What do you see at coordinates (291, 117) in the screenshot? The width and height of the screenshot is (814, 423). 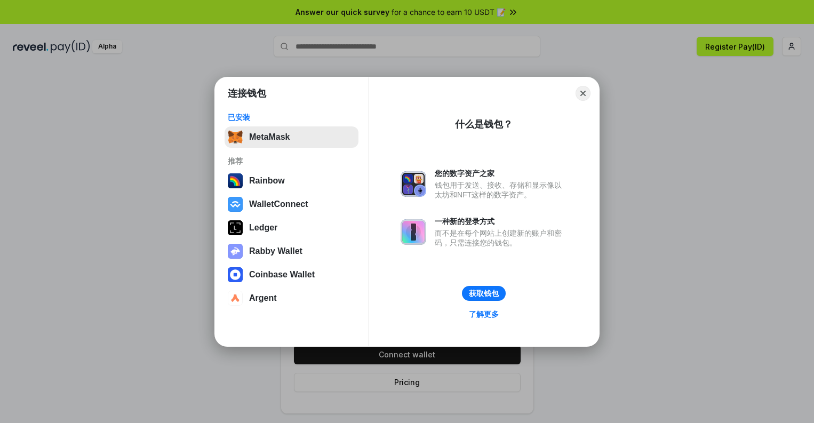 I see `div: 已安装` at bounding box center [291, 117].